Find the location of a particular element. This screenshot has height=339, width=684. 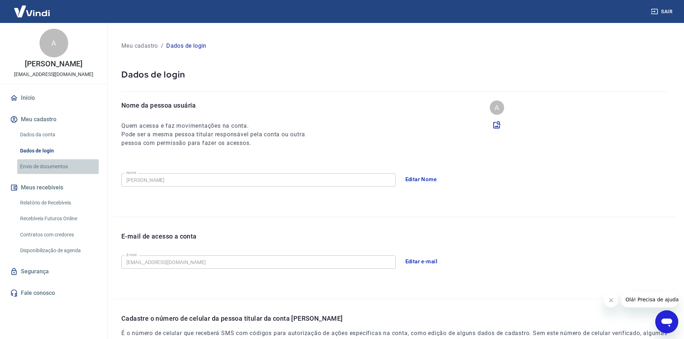

button: Meus recebíveis is located at coordinates (53, 188).